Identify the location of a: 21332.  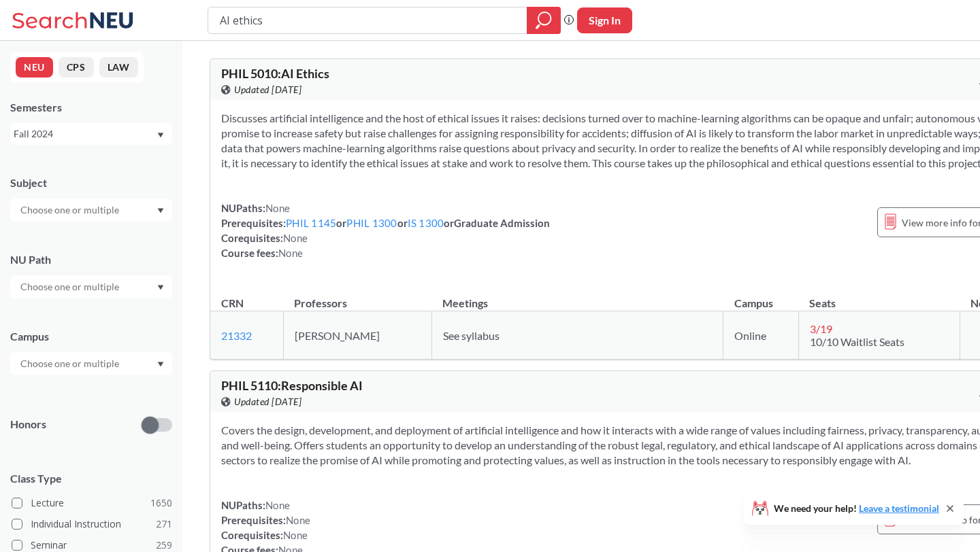
(236, 336).